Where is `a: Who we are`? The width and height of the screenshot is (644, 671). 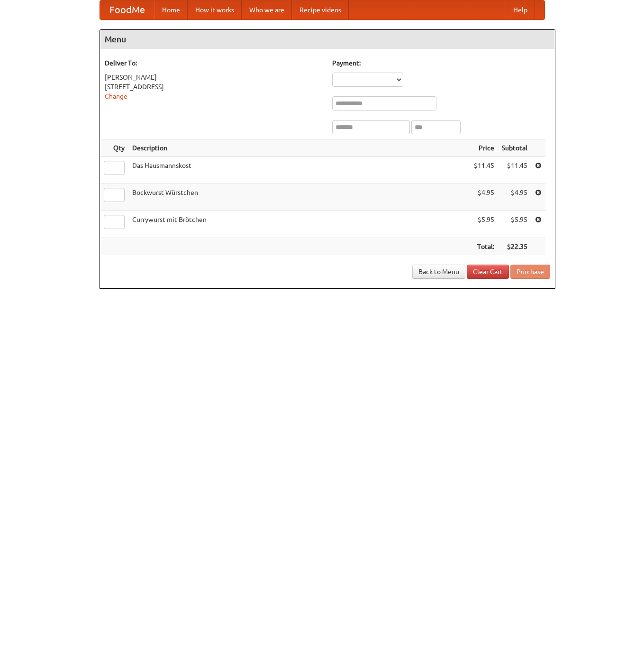 a: Who we are is located at coordinates (267, 10).